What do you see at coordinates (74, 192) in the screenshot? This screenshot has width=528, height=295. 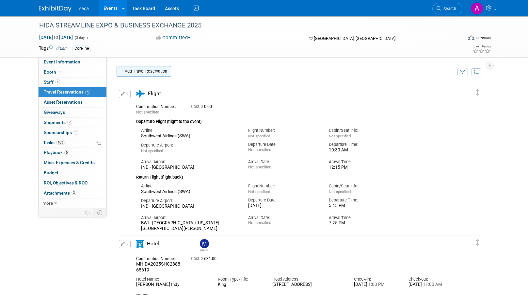 I see `span: 3` at bounding box center [74, 192].